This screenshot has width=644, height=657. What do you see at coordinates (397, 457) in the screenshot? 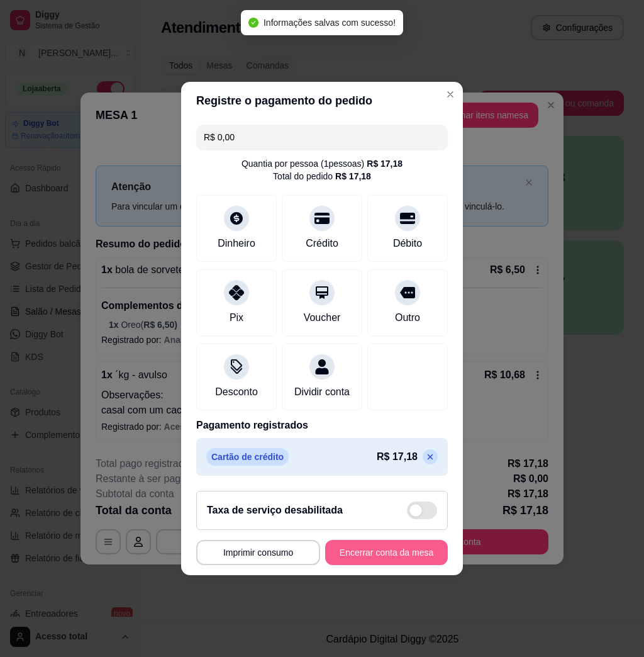
I see `p: R$ 17,18` at bounding box center [397, 457].